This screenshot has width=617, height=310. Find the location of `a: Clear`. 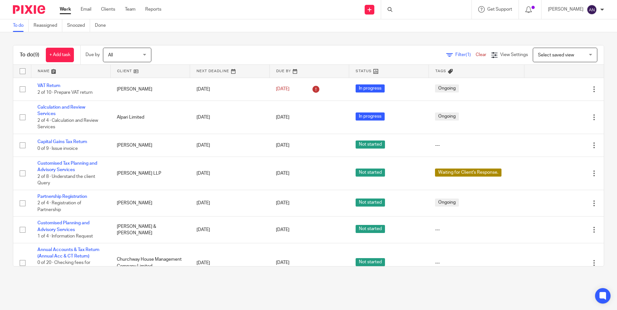

a: Clear is located at coordinates (481, 55).